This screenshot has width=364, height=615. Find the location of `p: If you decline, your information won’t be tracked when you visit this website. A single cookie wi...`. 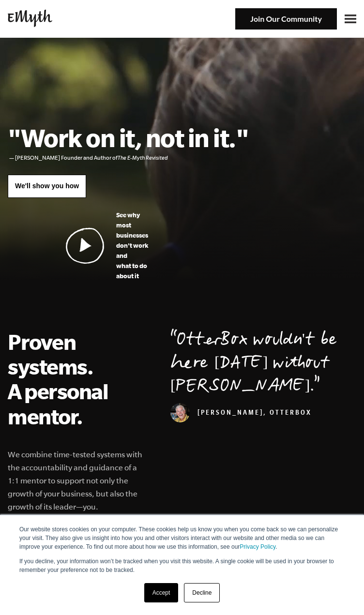

p: If you decline, your information won’t be tracked when you visit this website. A single cookie wi... is located at coordinates (182, 566).